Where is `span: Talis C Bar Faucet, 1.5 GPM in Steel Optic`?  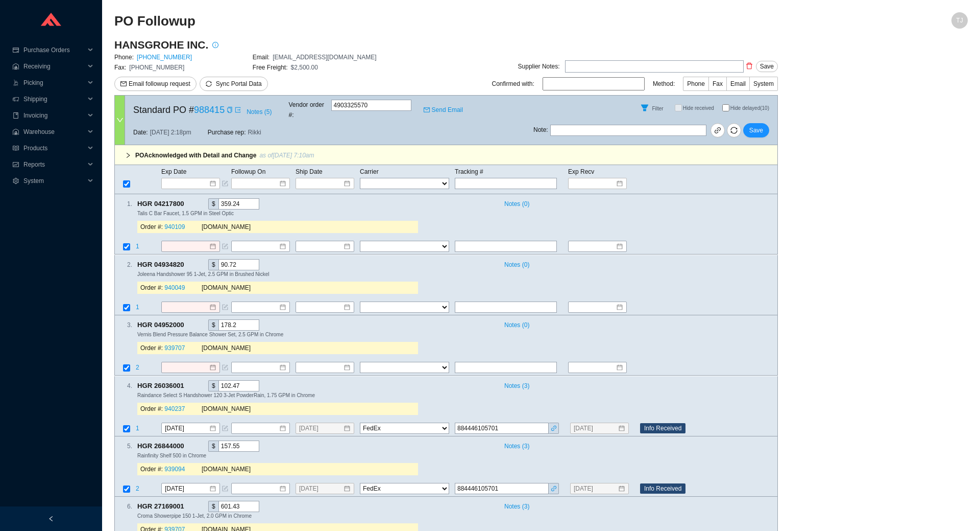 span: Talis C Bar Faucet, 1.5 GPM in Steel Optic is located at coordinates (185, 213).